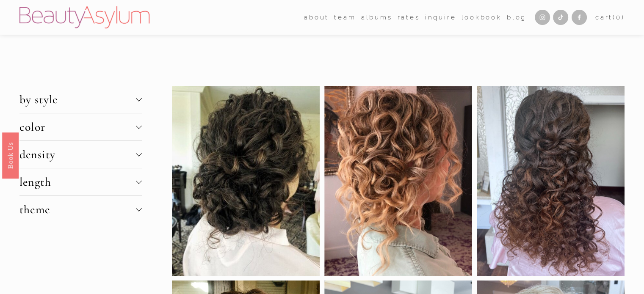 The width and height of the screenshot is (644, 294). Describe the element at coordinates (78, 154) in the screenshot. I see `span: density` at that location.